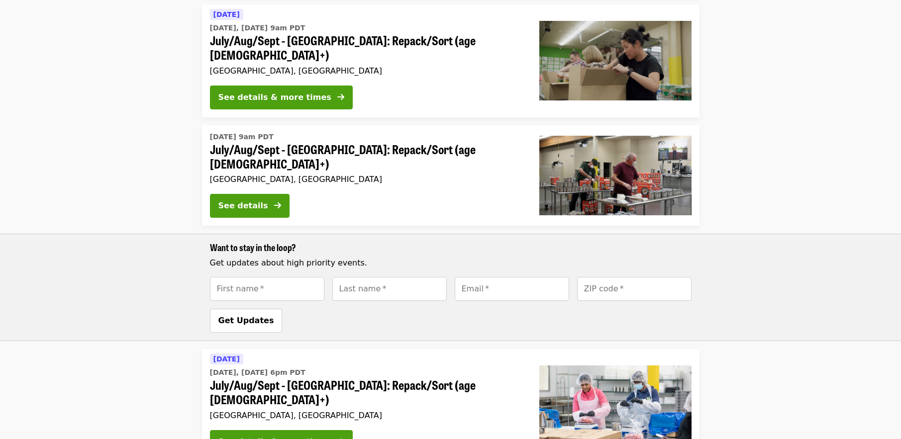 The image size is (901, 439). What do you see at coordinates (250, 206) in the screenshot?
I see `button: See details` at bounding box center [250, 206].